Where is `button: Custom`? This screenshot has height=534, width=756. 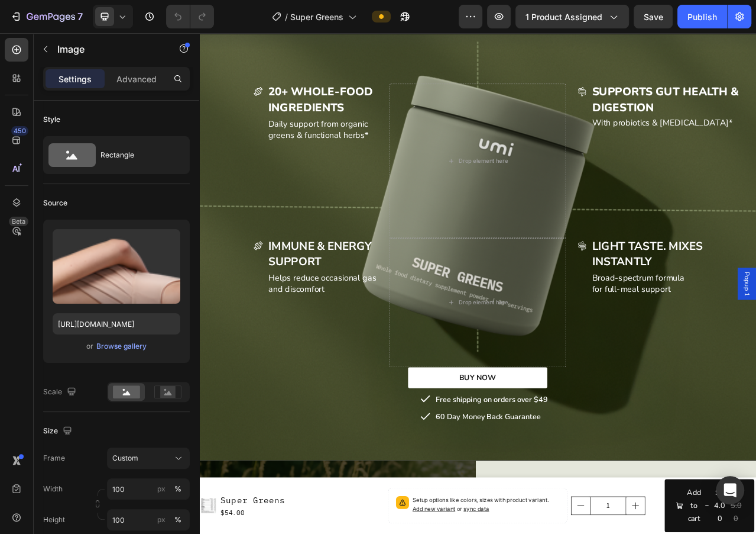
button: Custom is located at coordinates (148, 458).